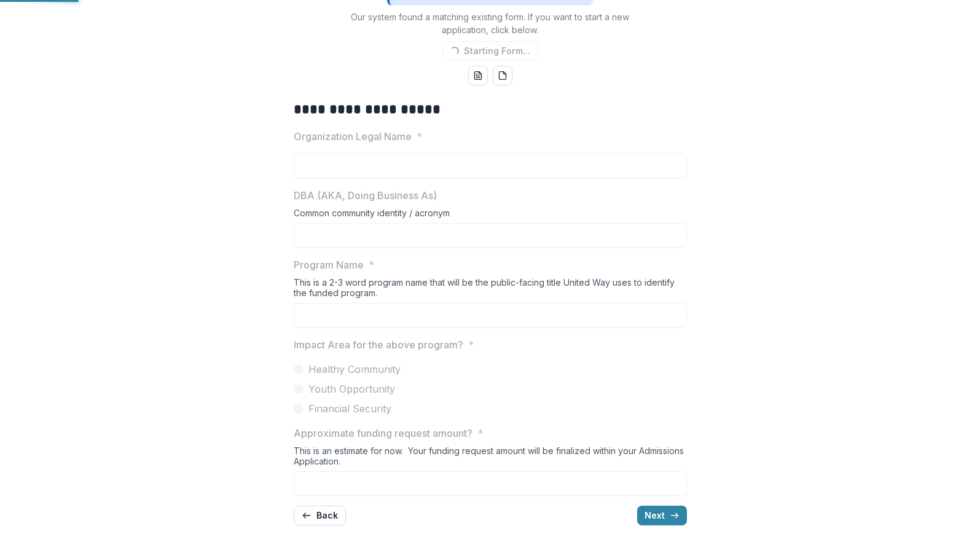 The height and width of the screenshot is (545, 980). What do you see at coordinates (491, 24) in the screenshot?
I see `p: Our system found a matching existing form. If you want to start a new application, click below.` at bounding box center [491, 24].